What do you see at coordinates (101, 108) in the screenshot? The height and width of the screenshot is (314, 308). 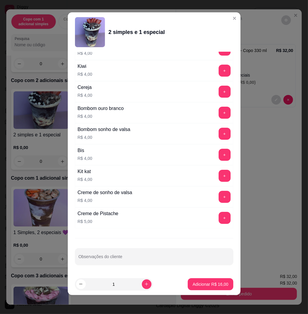 I see `div: Bombom ouro branco` at bounding box center [101, 108].